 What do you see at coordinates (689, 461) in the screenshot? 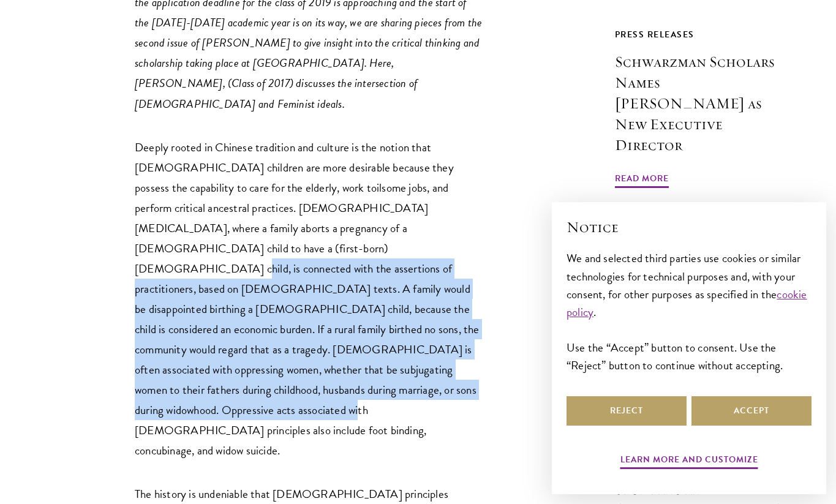
I see `button: Learn more and customize` at bounding box center [689, 461].